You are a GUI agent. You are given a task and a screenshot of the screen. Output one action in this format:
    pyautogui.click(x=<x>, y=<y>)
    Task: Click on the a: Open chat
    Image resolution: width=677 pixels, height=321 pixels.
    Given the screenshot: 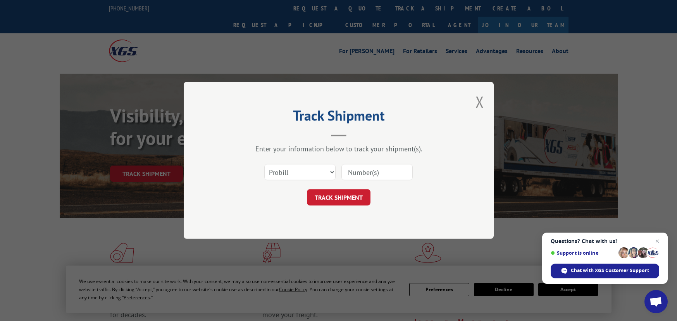 What is the action you would take?
    pyautogui.click(x=656, y=301)
    